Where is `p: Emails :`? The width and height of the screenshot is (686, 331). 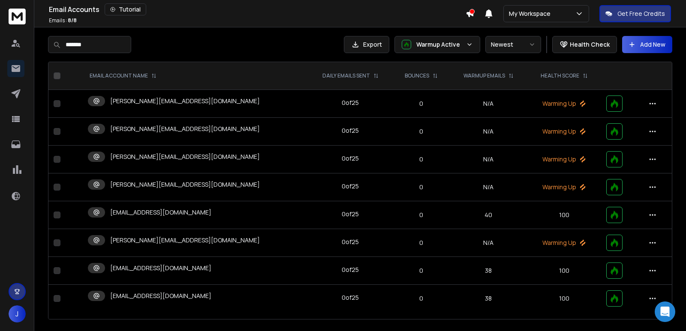 p: Emails : is located at coordinates (63, 21).